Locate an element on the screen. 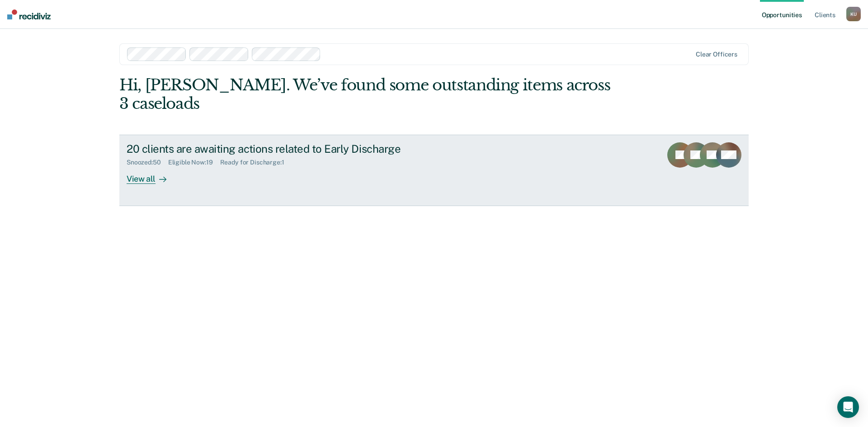  div: View all is located at coordinates (152, 175).